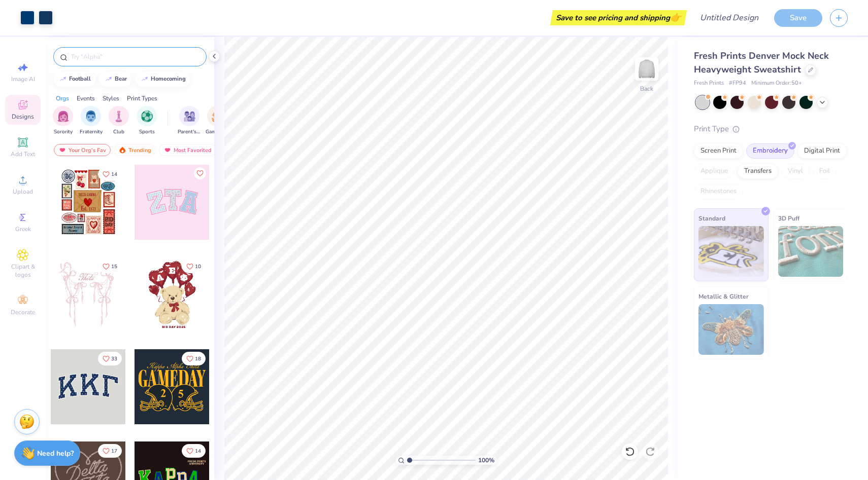  What do you see at coordinates (63, 116) in the screenshot?
I see `img: Sorority Image` at bounding box center [63, 116].